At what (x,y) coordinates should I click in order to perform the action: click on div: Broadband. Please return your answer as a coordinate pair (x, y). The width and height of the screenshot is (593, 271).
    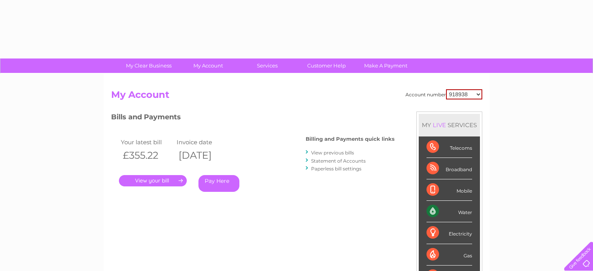
    Looking at the image, I should click on (449, 168).